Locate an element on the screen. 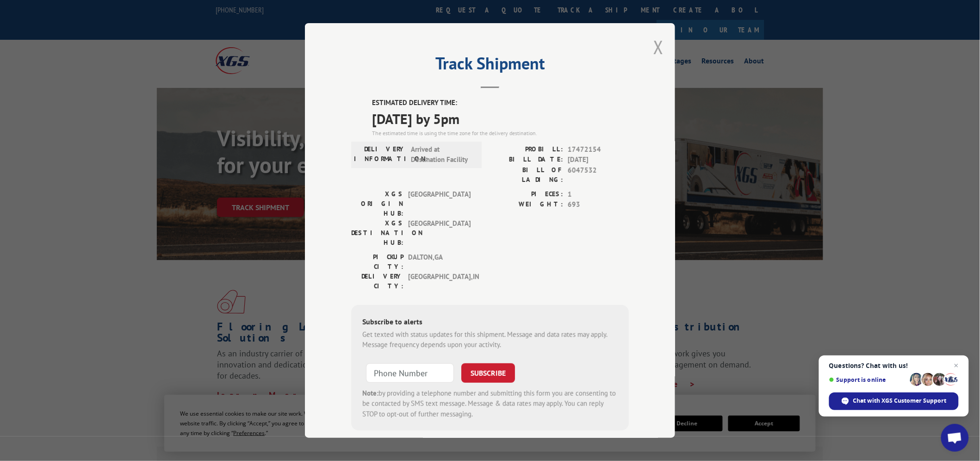 The image size is (980, 461). label: XGS ORIGIN HUB: is located at coordinates (377, 203).